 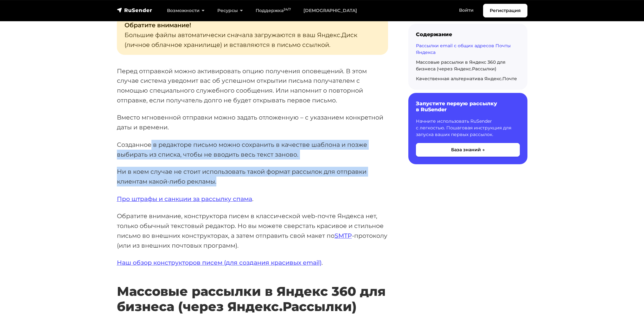 What do you see at coordinates (273, 11) in the screenshot?
I see `a: Поддержка24/7` at bounding box center [273, 11].